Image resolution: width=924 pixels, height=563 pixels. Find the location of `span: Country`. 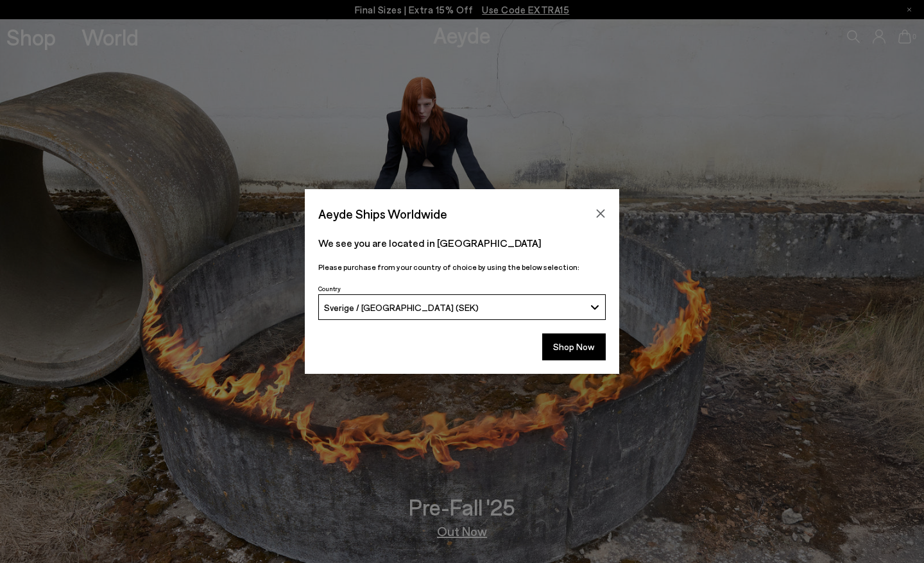

span: Country is located at coordinates (330, 289).